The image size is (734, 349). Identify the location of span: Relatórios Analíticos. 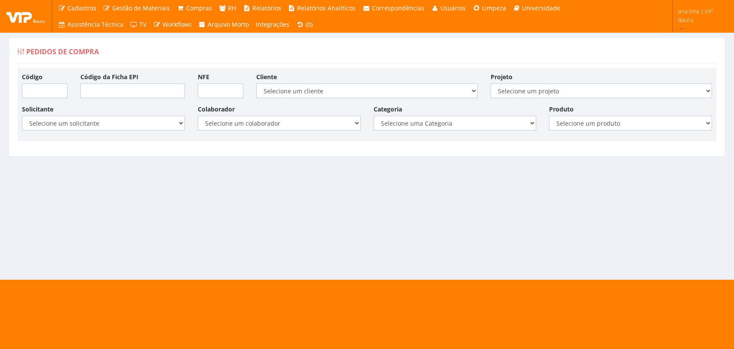
(326, 8).